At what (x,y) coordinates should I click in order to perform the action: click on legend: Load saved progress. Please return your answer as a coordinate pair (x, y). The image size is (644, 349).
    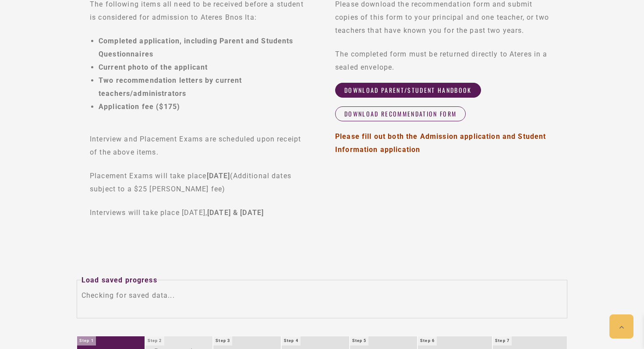
    Looking at the image, I should click on (119, 280).